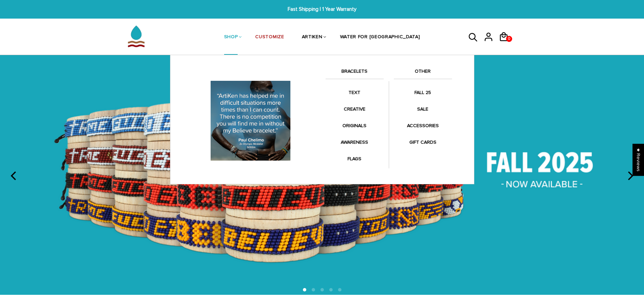  What do you see at coordinates (423, 109) in the screenshot?
I see `a: SALE` at bounding box center [423, 109].